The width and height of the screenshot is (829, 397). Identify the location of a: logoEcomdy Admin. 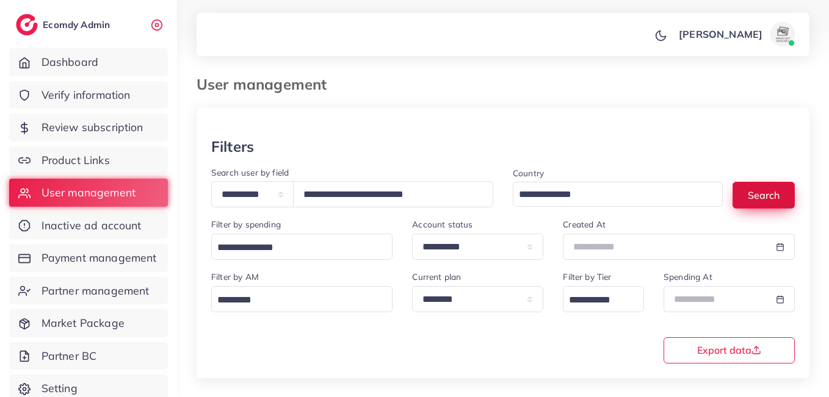
(64, 24).